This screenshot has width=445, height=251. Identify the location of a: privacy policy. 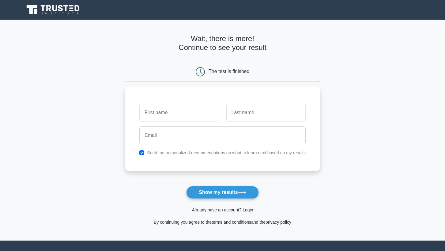
(279, 222).